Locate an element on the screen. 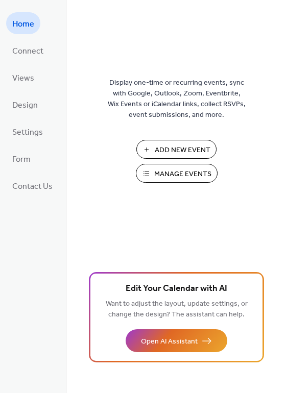 The width and height of the screenshot is (286, 393). span: Edit Your Calendar with AI is located at coordinates (176, 289).